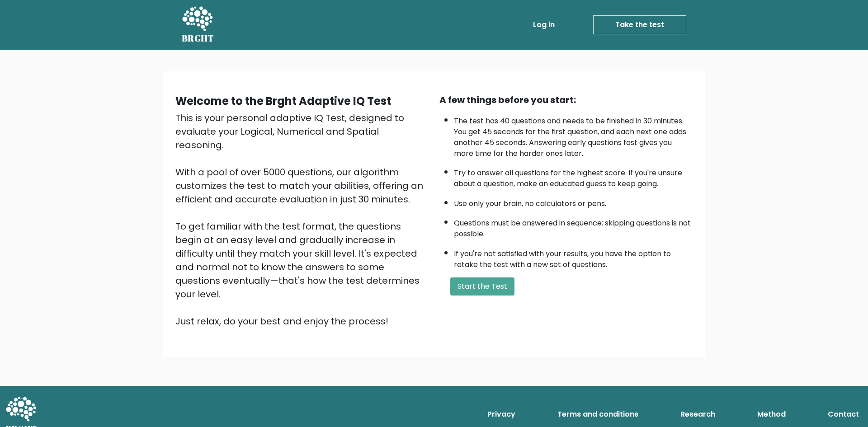 This screenshot has width=868, height=427. What do you see at coordinates (302, 220) in the screenshot?
I see `div: This is your personal adaptive IQ Test, designed to evaluate your Logical, Numerical and Spatial ...` at bounding box center [302, 220].